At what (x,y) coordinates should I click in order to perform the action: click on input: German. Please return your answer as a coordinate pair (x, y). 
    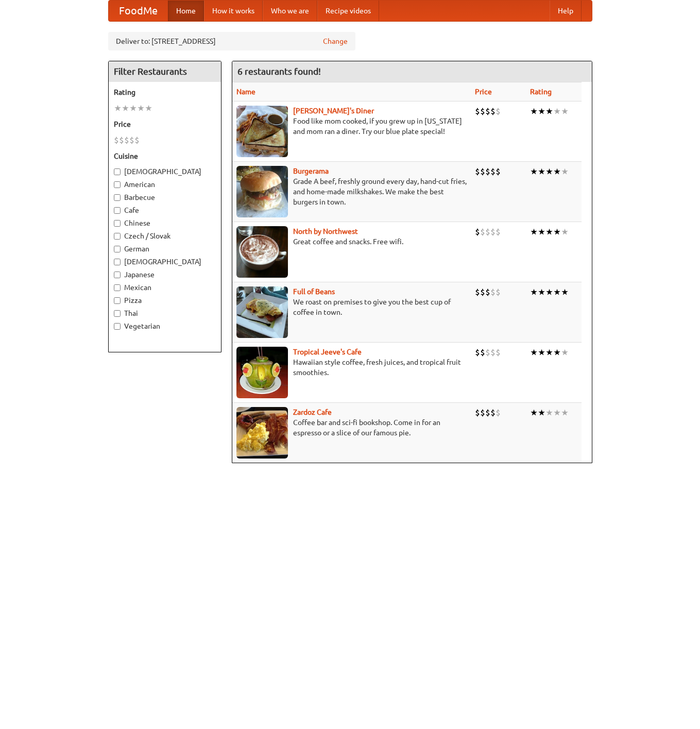
    Looking at the image, I should click on (117, 249).